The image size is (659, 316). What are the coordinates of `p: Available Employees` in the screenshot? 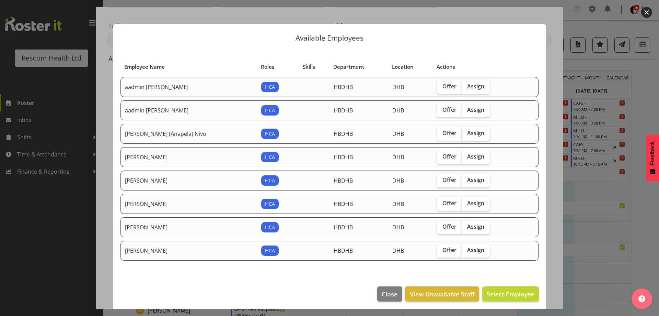 It's located at (330, 38).